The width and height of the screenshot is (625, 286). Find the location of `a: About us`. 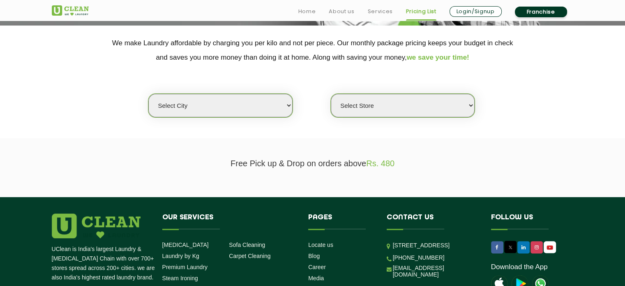

a: About us is located at coordinates (341, 12).